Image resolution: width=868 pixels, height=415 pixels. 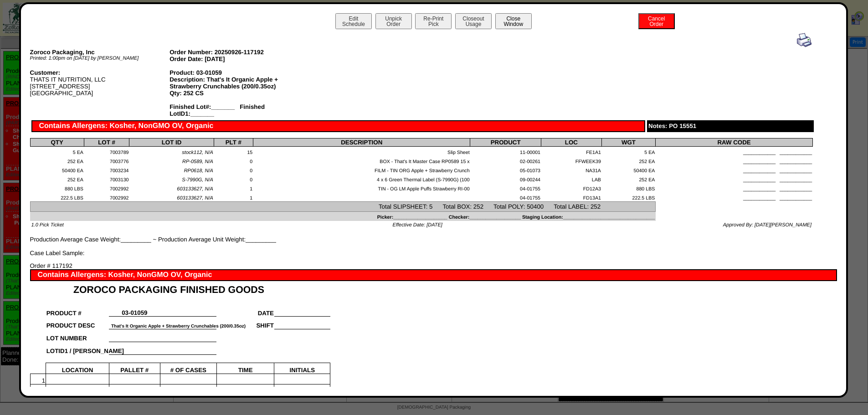 What do you see at coordinates (628, 142) in the screenshot?
I see `th: WGT` at bounding box center [628, 142].